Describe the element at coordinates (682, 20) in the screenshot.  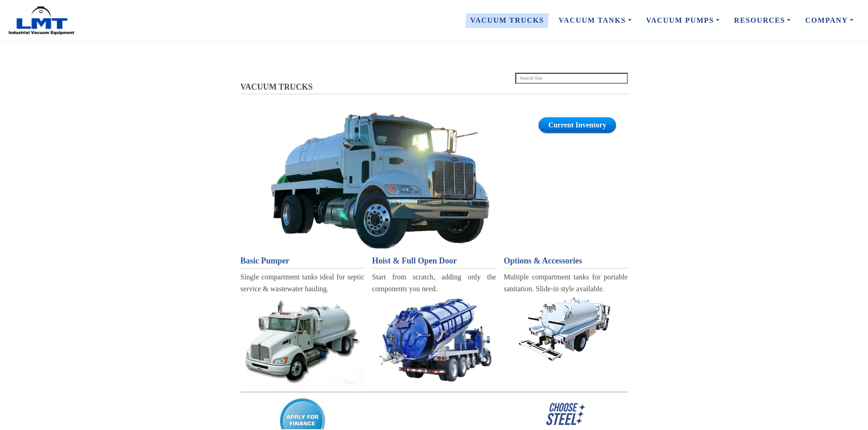
I see `a: Vacuum Pumps` at that location.